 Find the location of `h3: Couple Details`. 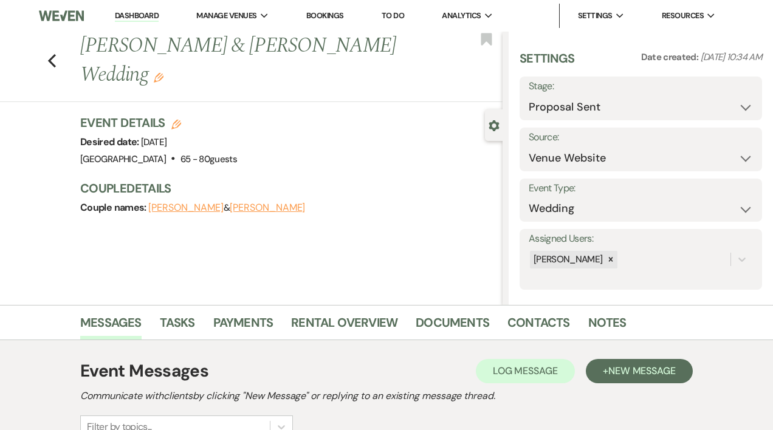

h3: Couple Details is located at coordinates (285, 188).